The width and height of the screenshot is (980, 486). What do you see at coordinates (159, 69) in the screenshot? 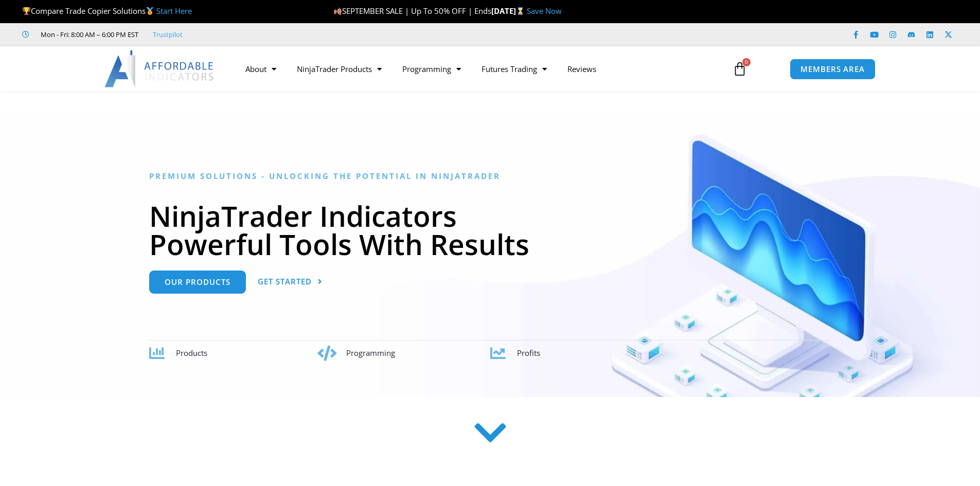
I see `img: LogoAI | Affordable Indicators – NinjaTrader` at bounding box center [159, 69].